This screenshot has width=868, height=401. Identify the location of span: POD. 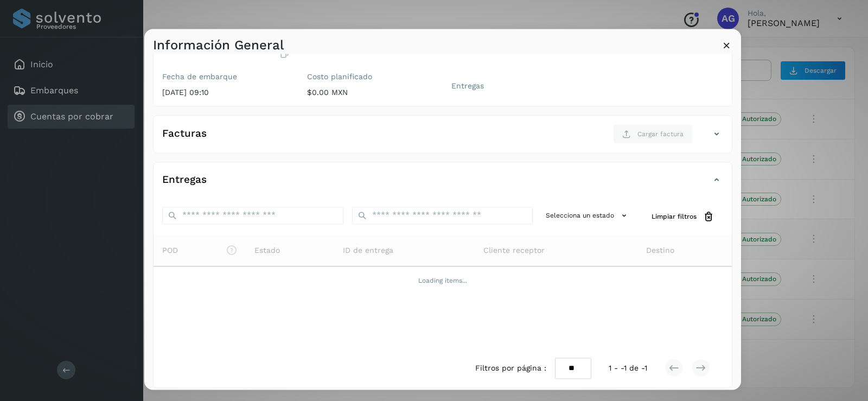
(200, 250).